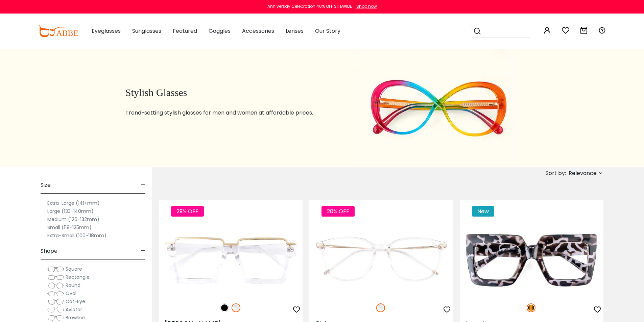 The width and height of the screenshot is (644, 322). What do you see at coordinates (231, 260) in the screenshot?
I see `img: Fclear Umbel - Plastic ,Universal Bridge Fit` at bounding box center [231, 260].